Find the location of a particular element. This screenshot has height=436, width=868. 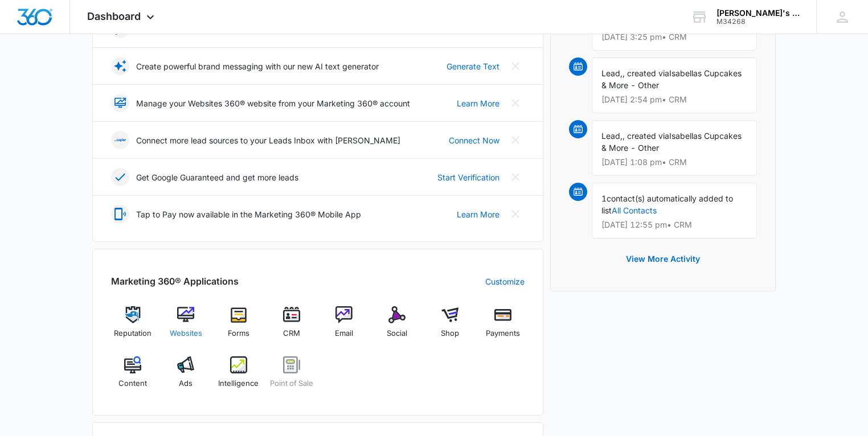

span: Ads is located at coordinates (186, 384).